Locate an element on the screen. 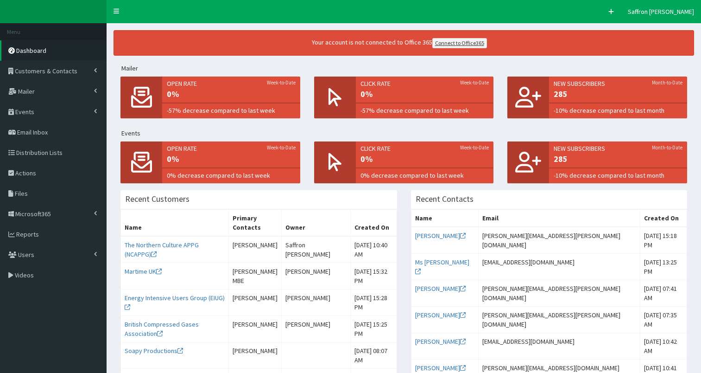 The image size is (701, 373). h3: Recent Customers is located at coordinates (157, 199).